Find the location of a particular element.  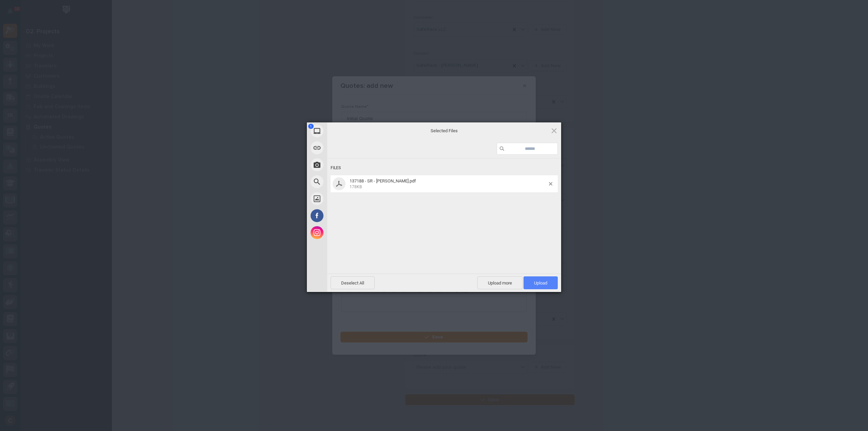

div: Unsplash is located at coordinates (347, 198).